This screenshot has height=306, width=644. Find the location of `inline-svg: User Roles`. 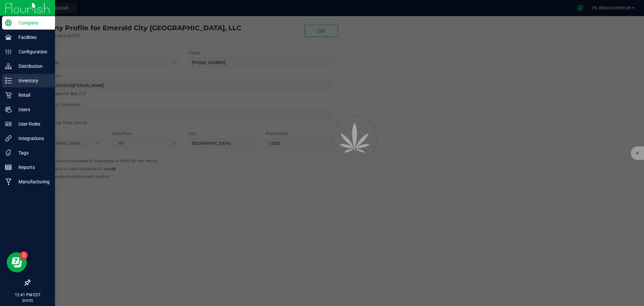

inline-svg: User Roles is located at coordinates (9, 124).